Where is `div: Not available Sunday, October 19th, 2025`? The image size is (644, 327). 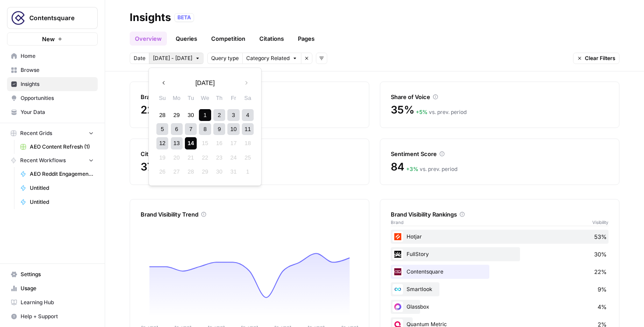
div: Not available Sunday, October 19th, 2025 is located at coordinates (162, 157).